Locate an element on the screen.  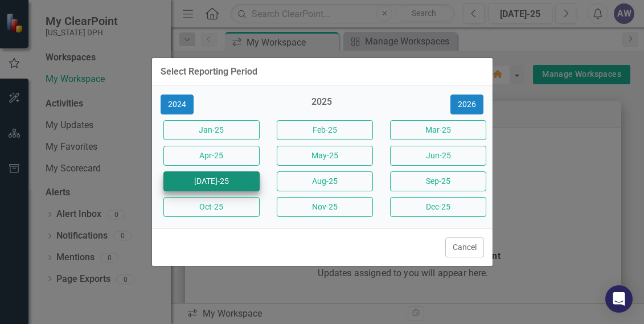
button: 2024 is located at coordinates (177, 104).